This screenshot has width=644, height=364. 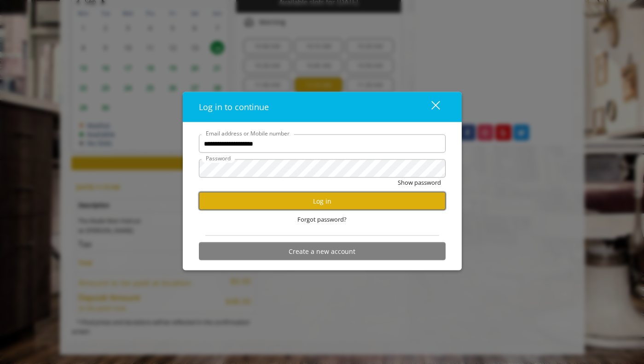 What do you see at coordinates (234, 107) in the screenshot?
I see `span: Log in to continue` at bounding box center [234, 107].